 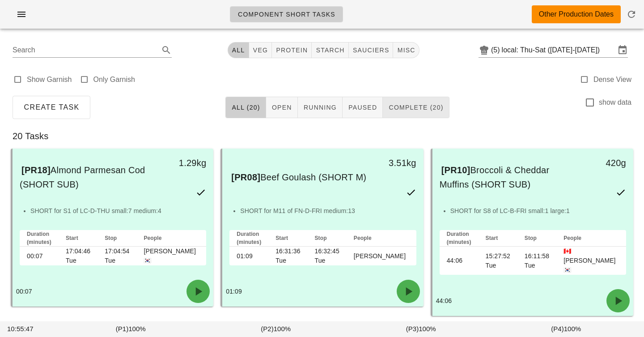 I want to click on button: veg, so click(x=261, y=50).